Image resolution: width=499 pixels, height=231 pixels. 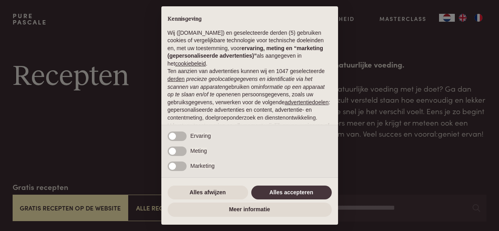 I want to click on span: Meting, so click(x=199, y=151).